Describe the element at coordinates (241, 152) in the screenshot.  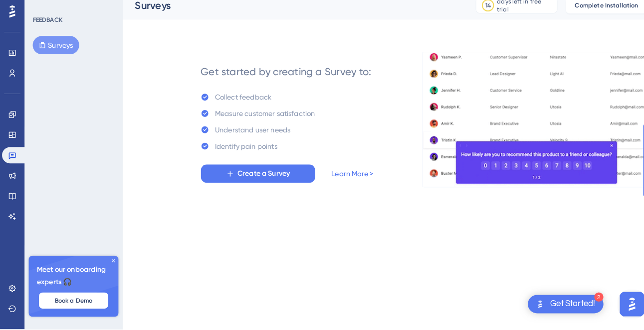
I see `div: Identify pain points` at that location.